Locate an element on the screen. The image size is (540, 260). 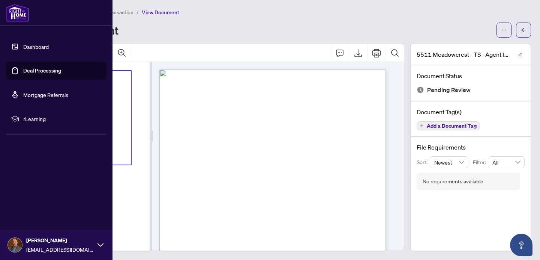
span: ellipsis is located at coordinates (504, 30).